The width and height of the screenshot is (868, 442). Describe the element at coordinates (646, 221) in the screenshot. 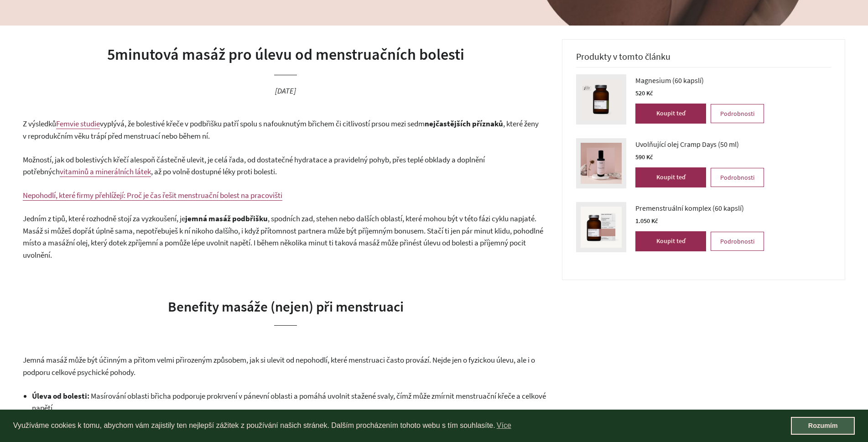

I see `span: 1.050 Kč` at that location.